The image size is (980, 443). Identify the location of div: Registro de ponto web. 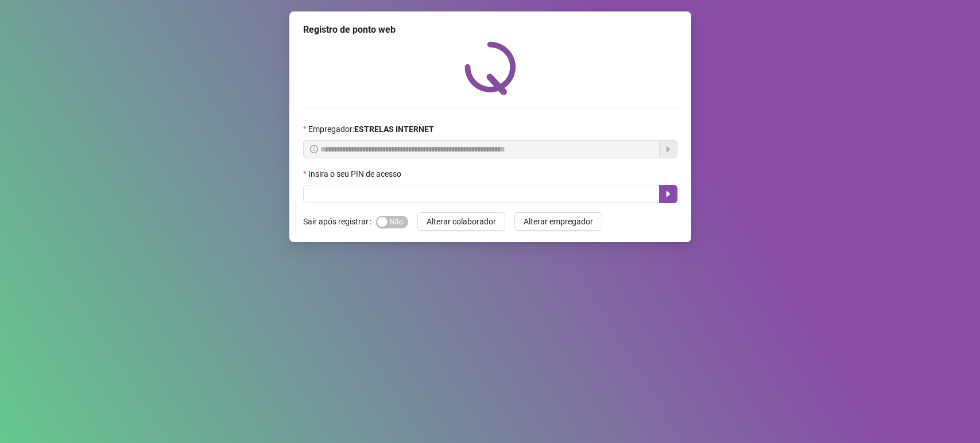
(490, 30).